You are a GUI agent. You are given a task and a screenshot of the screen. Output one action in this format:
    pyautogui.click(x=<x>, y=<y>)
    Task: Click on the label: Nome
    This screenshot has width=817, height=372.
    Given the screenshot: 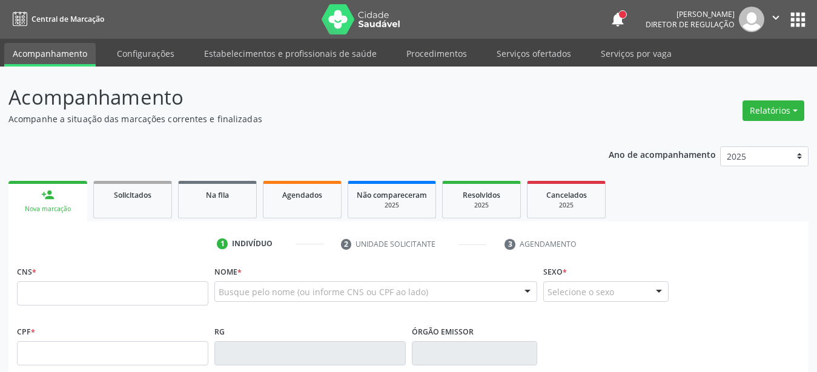 What is the action you would take?
    pyautogui.click(x=228, y=272)
    